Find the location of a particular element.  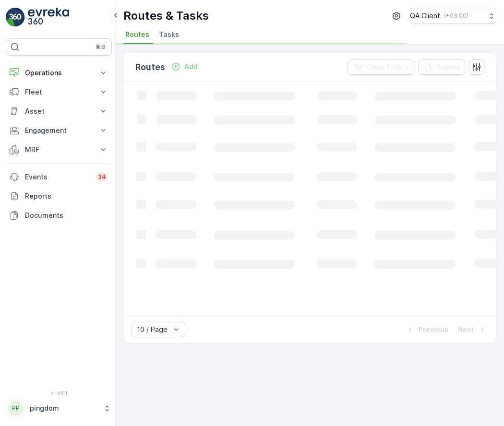

p: ( +03:00 ) is located at coordinates (457, 16).